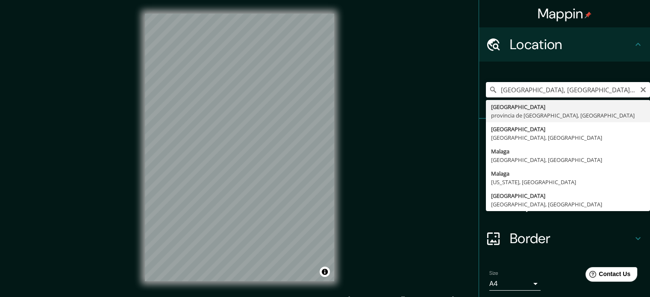 This screenshot has width=650, height=297. What do you see at coordinates (239, 147) in the screenshot?
I see `canvas: Map` at bounding box center [239, 147].